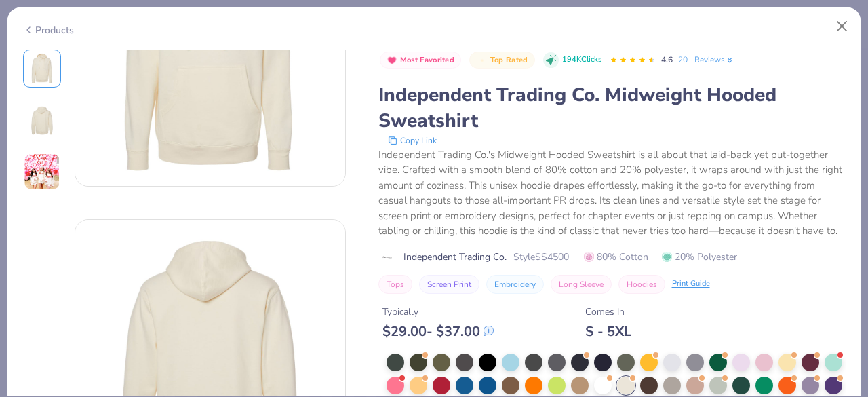 The image size is (868, 397). What do you see at coordinates (611, 193) in the screenshot?
I see `div: Independent Trading Co.'s Midweight Hooded Sweatshirt is all about that laid-back yet put-togethe...` at bounding box center [611, 193].